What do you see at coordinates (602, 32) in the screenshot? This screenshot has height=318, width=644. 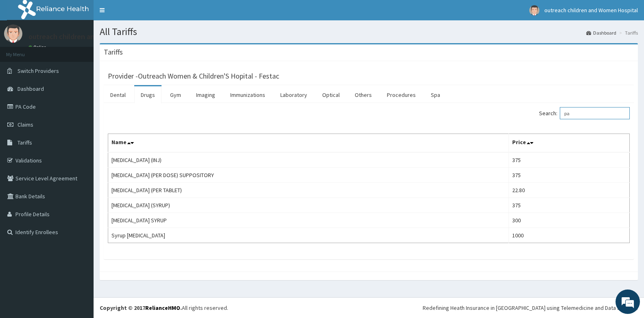 I see `a: Dashboard` at bounding box center [602, 32].